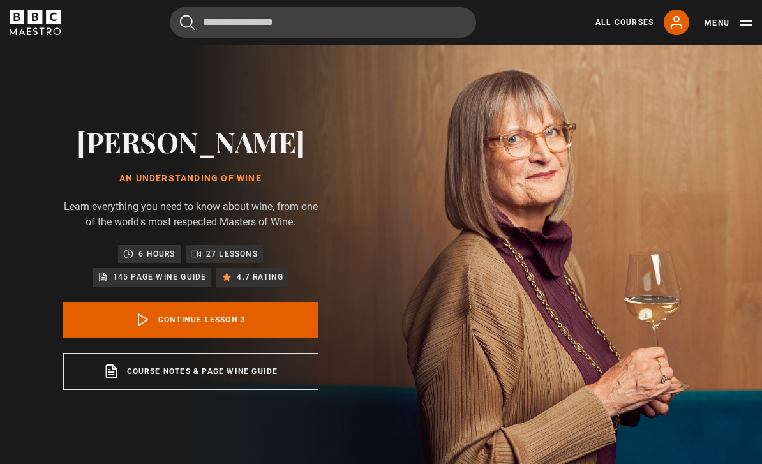  I want to click on p: 4.7 rating, so click(260, 277).